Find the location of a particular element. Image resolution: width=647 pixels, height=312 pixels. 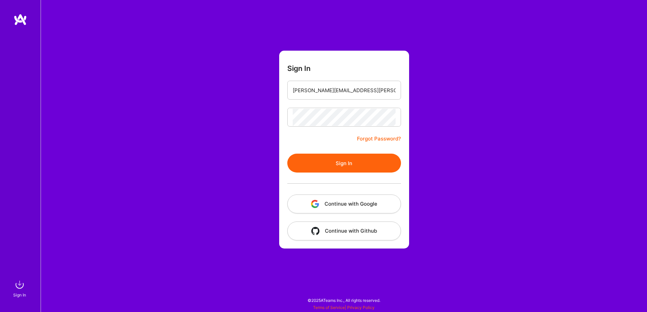

img: logo is located at coordinates (20, 20).